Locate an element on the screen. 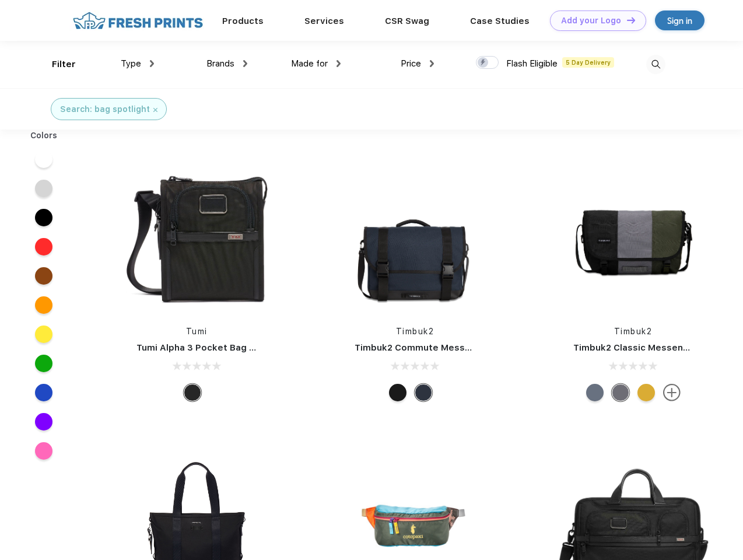 The height and width of the screenshot is (560, 743). span: Flash Eligible is located at coordinates (532, 63).